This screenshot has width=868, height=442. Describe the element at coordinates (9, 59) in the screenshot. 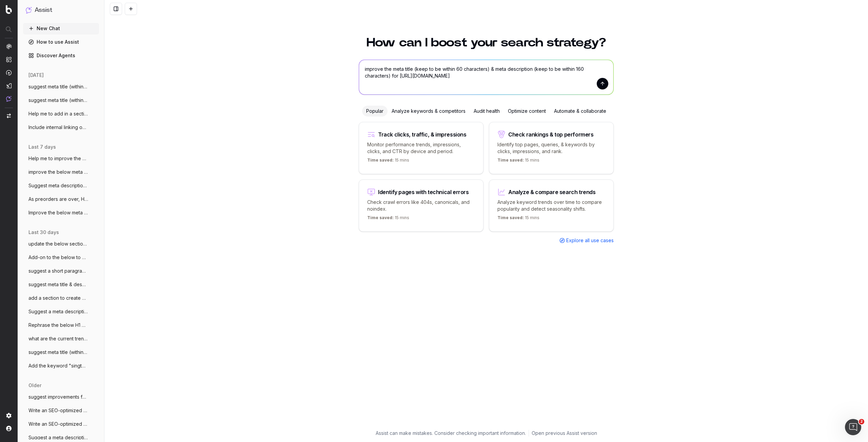

I see `img: Intelligence` at that location.